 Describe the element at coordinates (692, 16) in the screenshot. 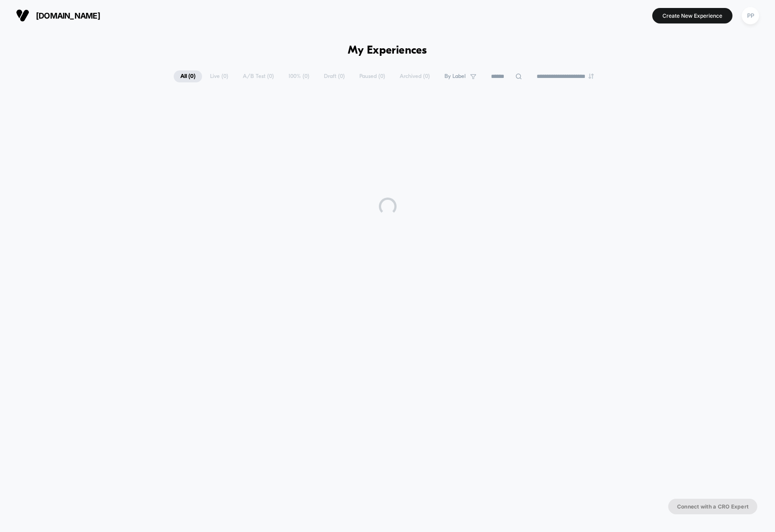

I see `button: Create New Experience` at that location.